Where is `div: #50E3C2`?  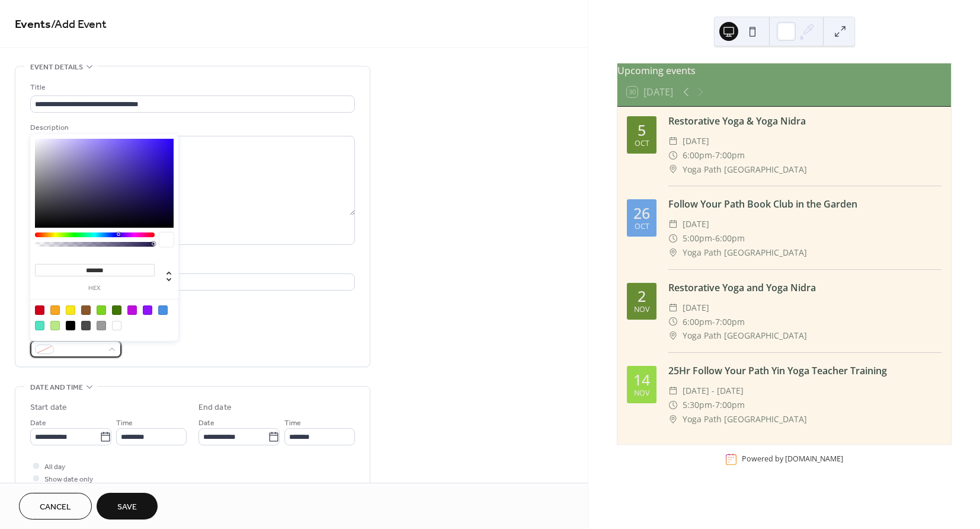 div: #50E3C2 is located at coordinates (40, 325).